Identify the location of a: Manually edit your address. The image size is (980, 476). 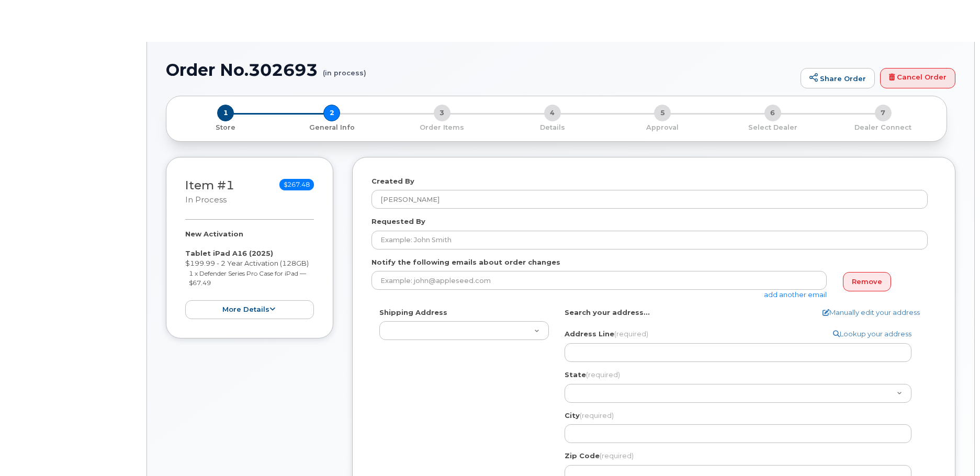
(871, 312).